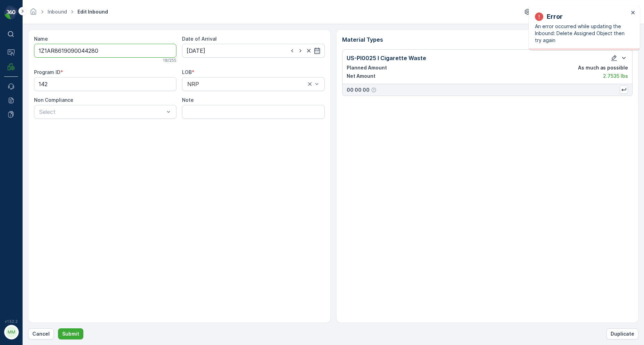 This screenshot has width=644, height=345. Describe the element at coordinates (78, 151) in the screenshot. I see `span: US-PI0116 I Plastic Packaging` at that location.